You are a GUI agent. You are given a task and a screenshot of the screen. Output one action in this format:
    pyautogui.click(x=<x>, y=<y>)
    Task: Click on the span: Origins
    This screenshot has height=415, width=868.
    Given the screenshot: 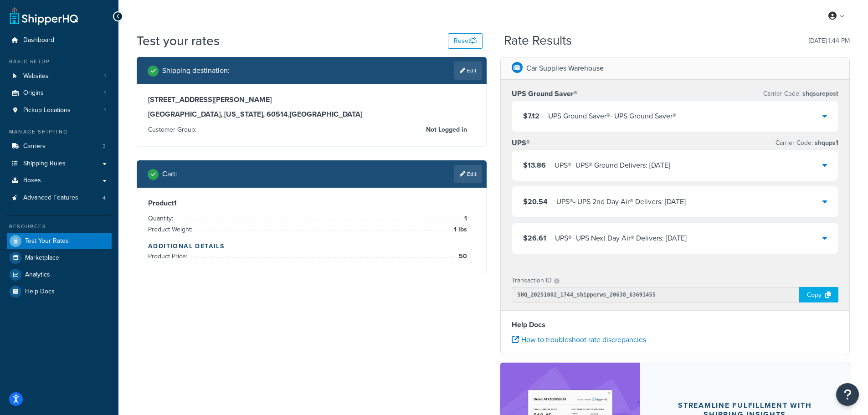 What is the action you would take?
    pyautogui.click(x=33, y=93)
    